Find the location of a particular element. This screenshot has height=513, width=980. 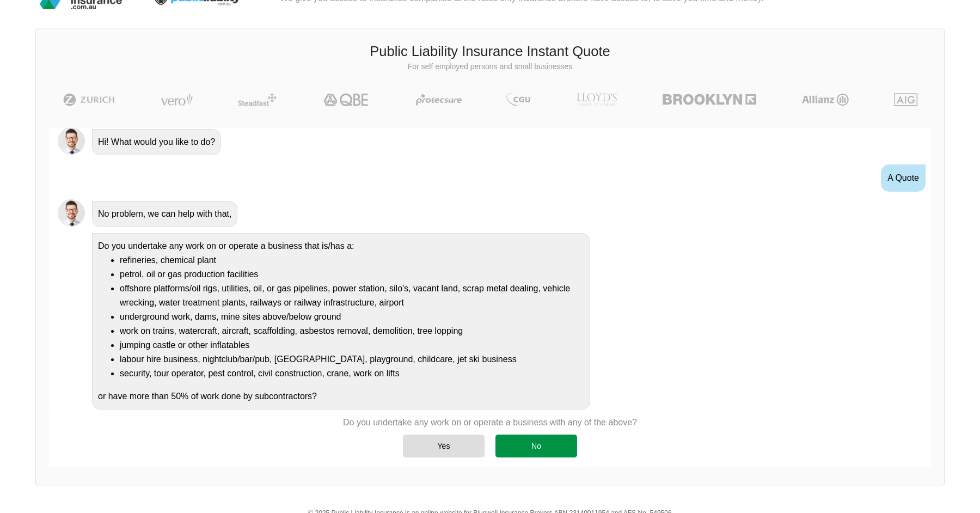

li: work on trains, watercraft, aircraft, scaffolding, asbestos removal, demolition, tree lopping is located at coordinates (351, 331).